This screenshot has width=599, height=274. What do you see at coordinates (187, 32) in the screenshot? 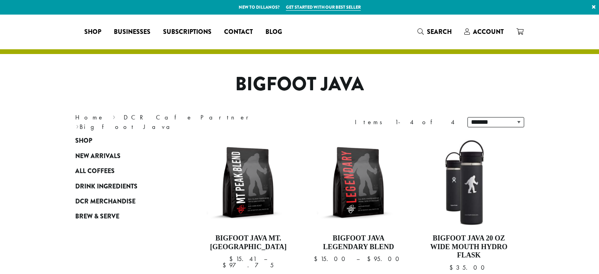
I see `span: Subscriptions` at bounding box center [187, 32].